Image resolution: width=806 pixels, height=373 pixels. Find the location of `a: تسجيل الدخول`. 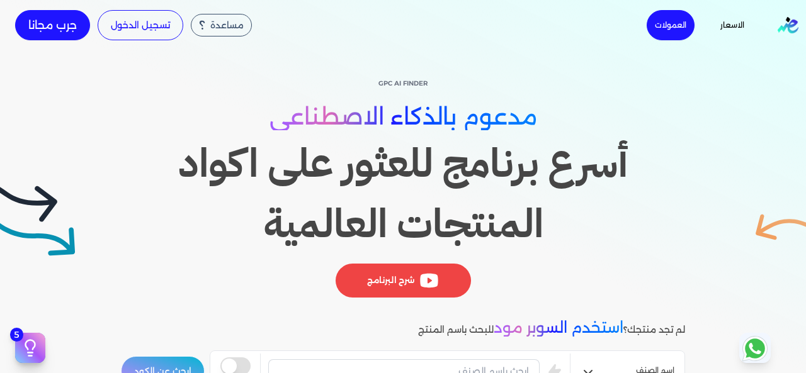

a: تسجيل الدخول is located at coordinates (140, 25).